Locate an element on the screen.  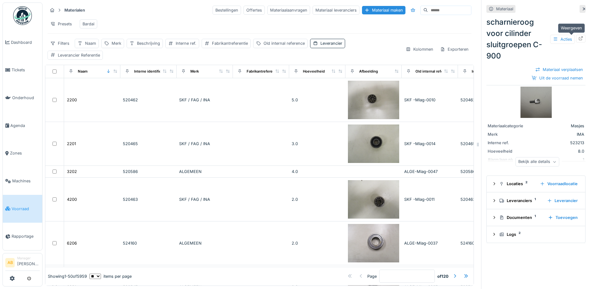
a: Agenda is located at coordinates (22, 125).